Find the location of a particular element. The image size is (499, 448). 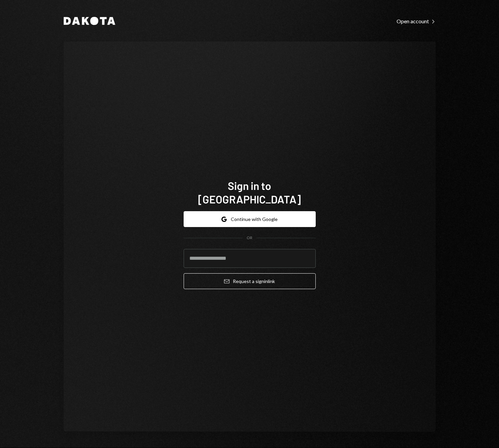

a: Open account is located at coordinates (416, 21).